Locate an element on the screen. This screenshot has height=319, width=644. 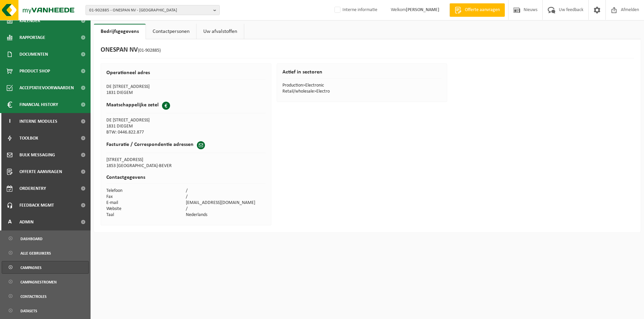
h2: Maatschappelijke zetel is located at coordinates (132, 105).